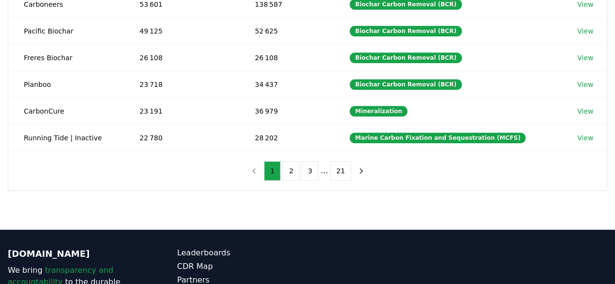 The height and width of the screenshot is (284, 615). I want to click on button: 1, so click(272, 171).